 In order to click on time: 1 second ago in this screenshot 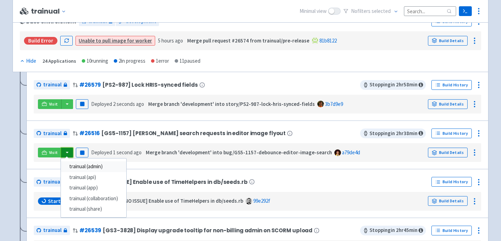, I will do `click(127, 152)`.